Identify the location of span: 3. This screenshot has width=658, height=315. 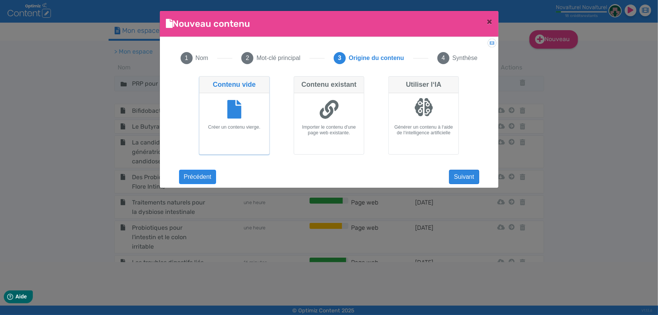
(340, 58).